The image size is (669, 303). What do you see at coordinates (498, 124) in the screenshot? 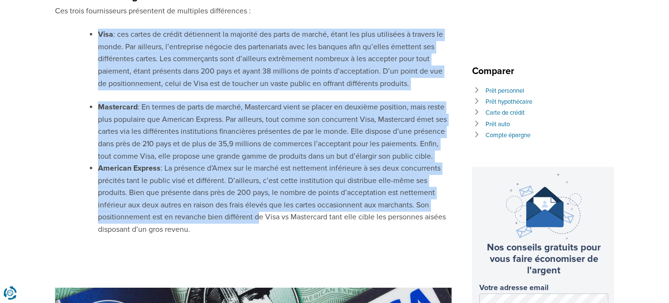
I see `a: Prêt auto` at bounding box center [498, 124].